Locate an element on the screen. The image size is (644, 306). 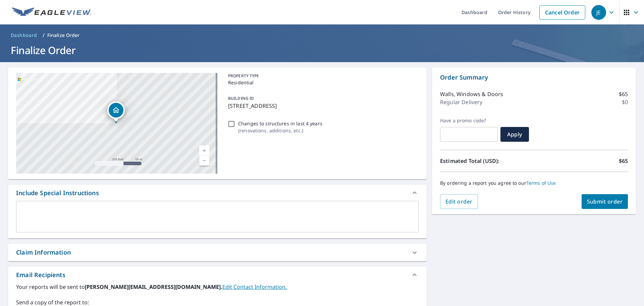
div: Dropped pin, building 1, Residential property, 193 Butternut Ct Reading, PA 19608 is located at coordinates (116, 112).